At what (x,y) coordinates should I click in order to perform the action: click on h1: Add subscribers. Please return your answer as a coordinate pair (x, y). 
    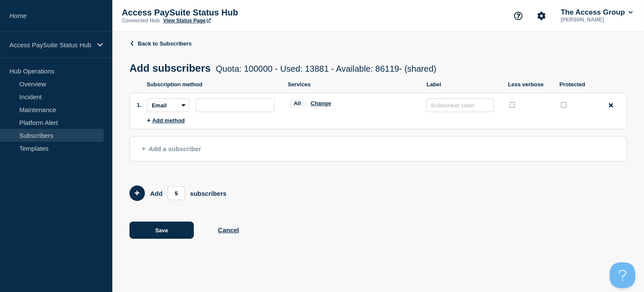
    Looking at the image, I should click on (283, 68).